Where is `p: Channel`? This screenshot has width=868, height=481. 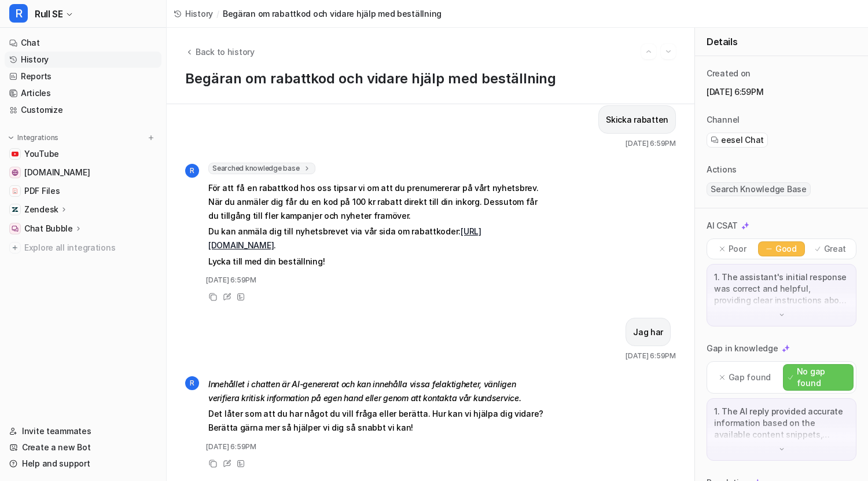
p: Channel is located at coordinates (723, 119).